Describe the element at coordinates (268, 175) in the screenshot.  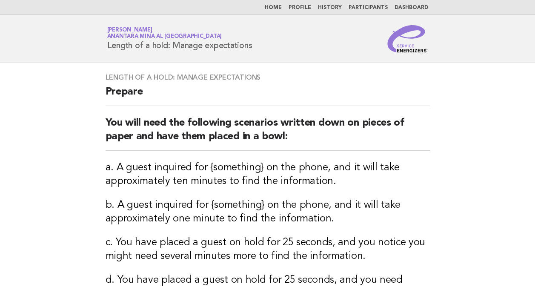
I see `h3: a. A guest inquired for {something} on the phone, and it will take approximately ten minutes to f...` at that location.